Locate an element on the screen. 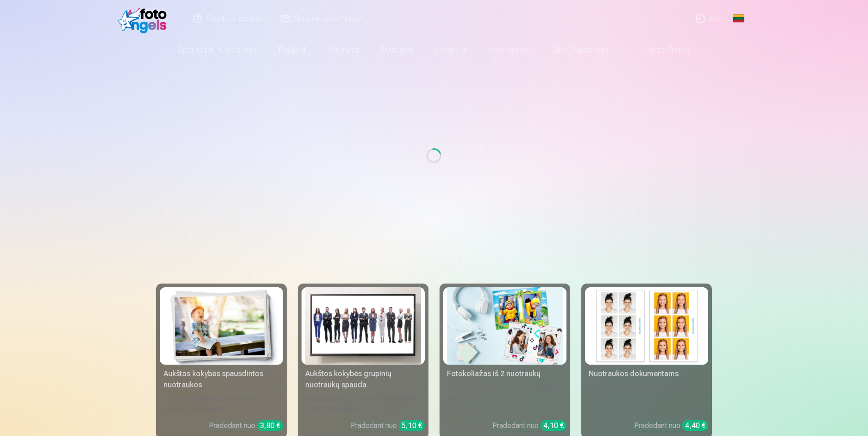 The image size is (868, 436). div: 3,80 € is located at coordinates (270, 425).